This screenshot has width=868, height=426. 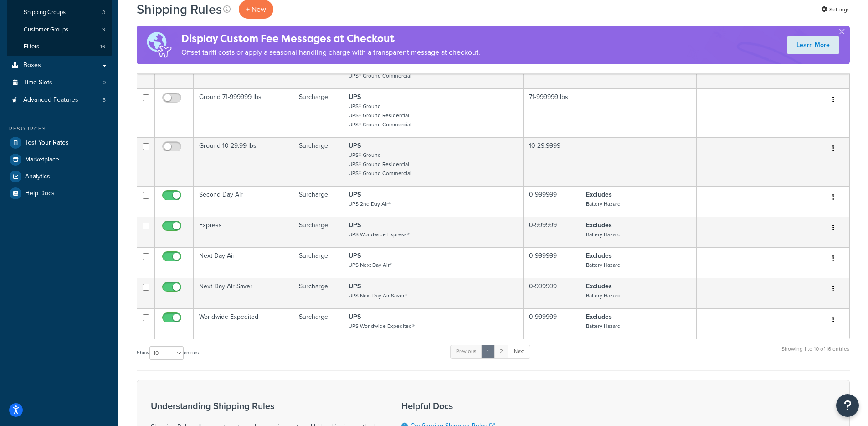 What do you see at coordinates (104, 82) in the screenshot?
I see `span: 0` at bounding box center [104, 82].